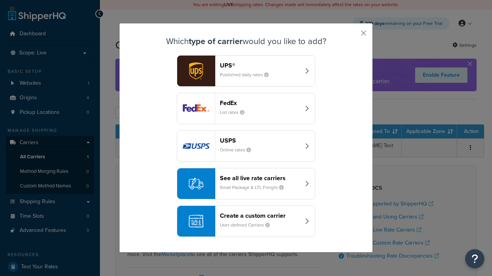 The height and width of the screenshot is (276, 492). What do you see at coordinates (246, 71) in the screenshot?
I see `button: ups logoUPS®Published daily rates` at bounding box center [246, 71].